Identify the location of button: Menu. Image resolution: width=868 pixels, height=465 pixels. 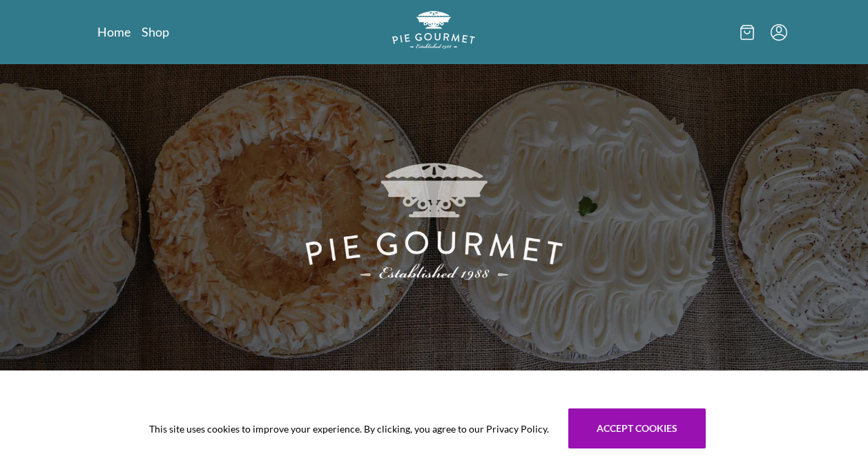
(779, 32).